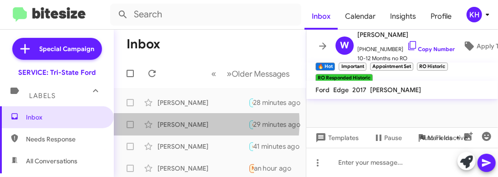 The width and height of the screenshot is (498, 177). Describe the element at coordinates (388, 138) in the screenshot. I see `button: Pause` at that location.